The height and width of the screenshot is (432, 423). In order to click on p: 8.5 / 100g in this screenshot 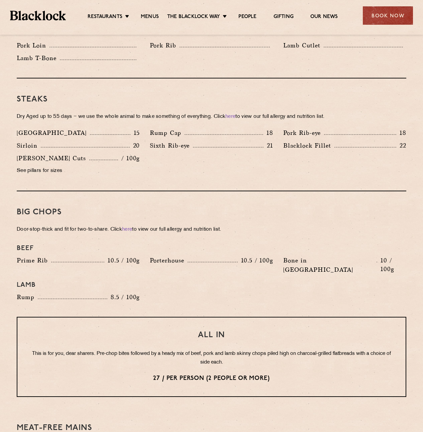, I will do `click(123, 297)`.